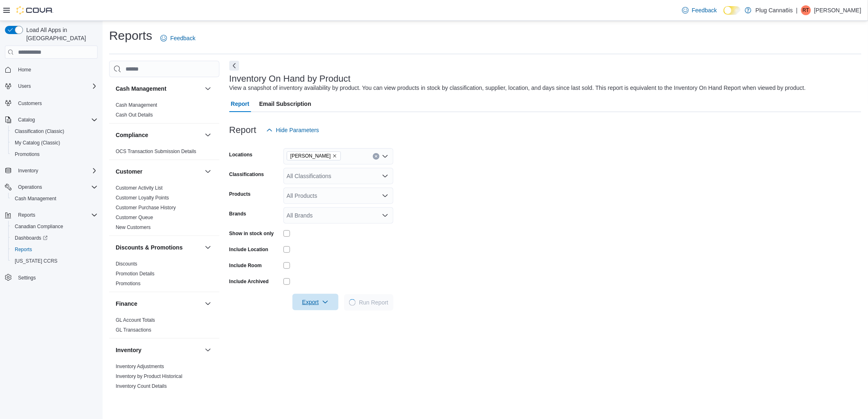 This screenshot has height=419, width=868. I want to click on button: Export, so click(316, 302).